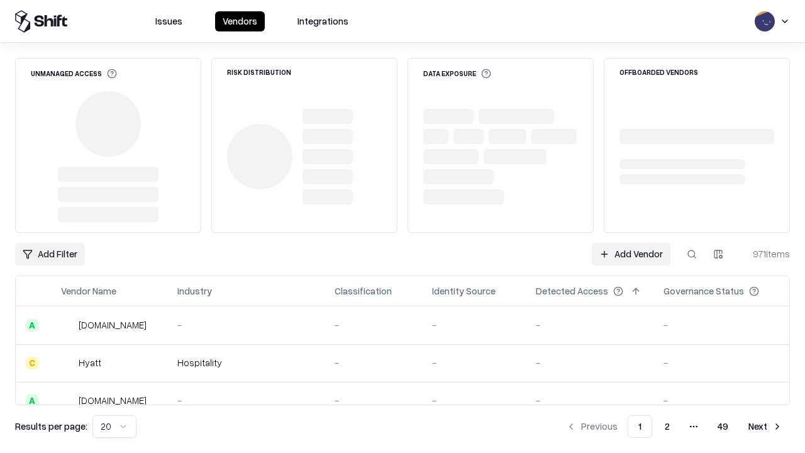 This screenshot has width=805, height=453. Describe the element at coordinates (674, 426) in the screenshot. I see `nav: pagination` at that location.